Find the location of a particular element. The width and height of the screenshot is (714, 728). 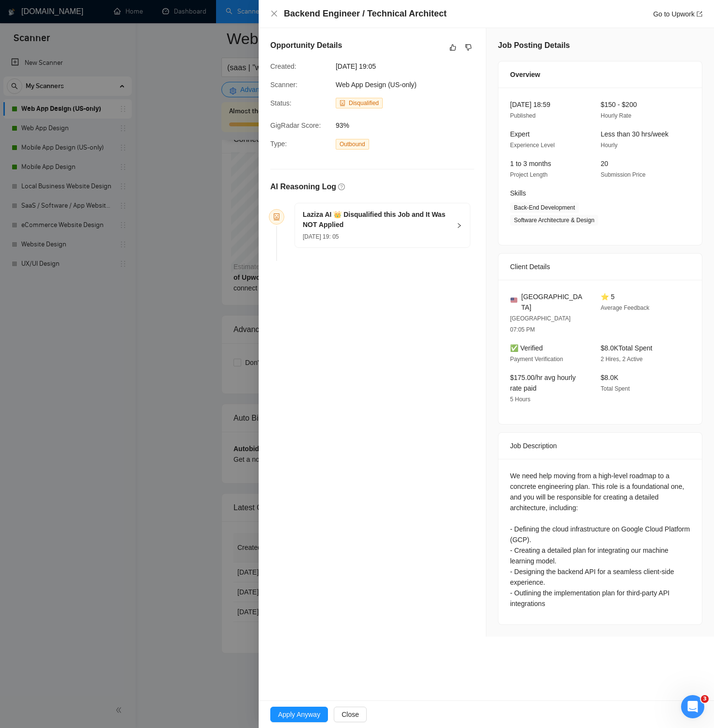

a: Go to Upworkexport is located at coordinates (678, 14).